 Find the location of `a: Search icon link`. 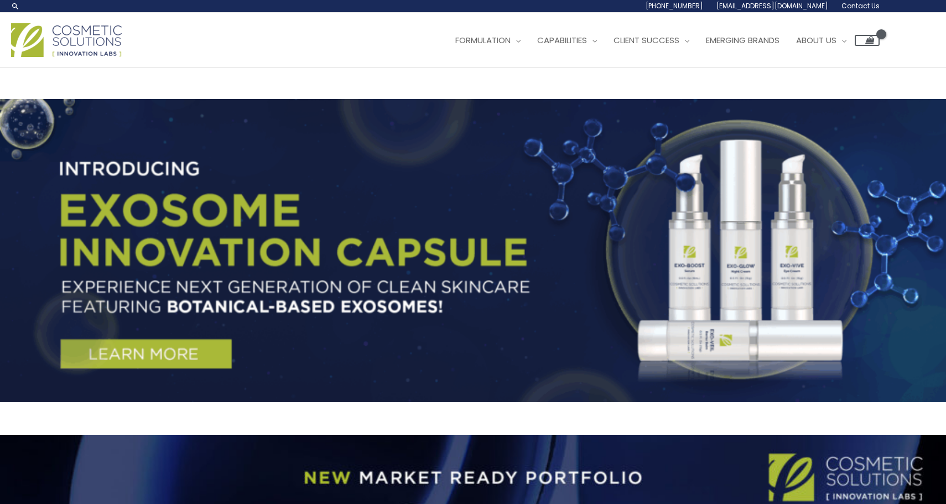

a: Search icon link is located at coordinates (15, 6).